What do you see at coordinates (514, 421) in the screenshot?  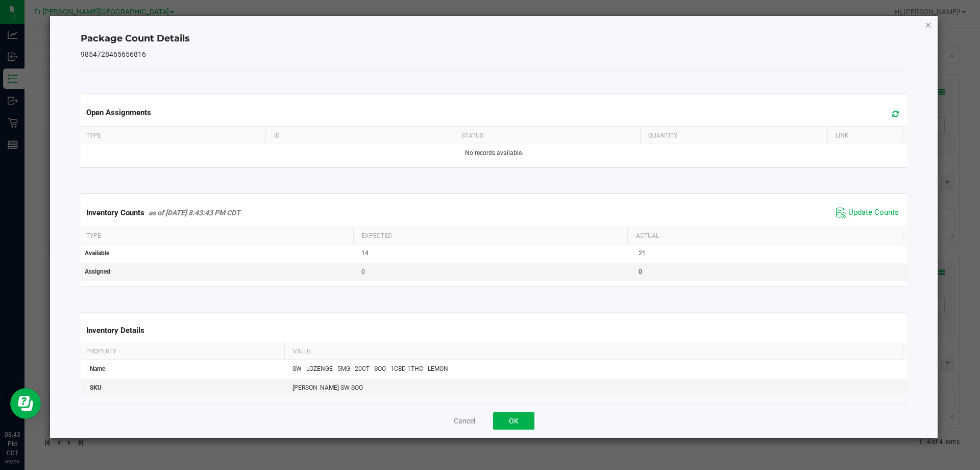 I see `button: OK` at bounding box center [514, 421].